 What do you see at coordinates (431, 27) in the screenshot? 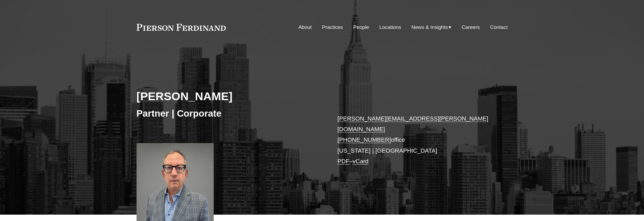
I see `a: folder dropdown` at bounding box center [431, 27].